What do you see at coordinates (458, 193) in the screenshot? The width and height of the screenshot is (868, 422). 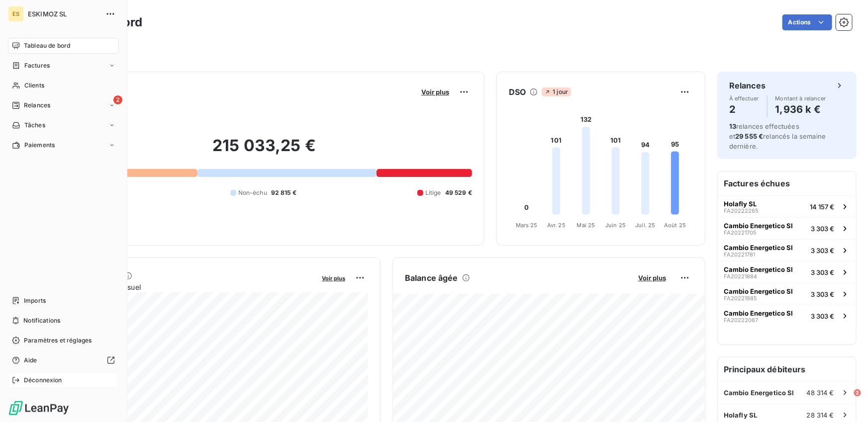 I see `span: 49 529 €` at bounding box center [458, 193].